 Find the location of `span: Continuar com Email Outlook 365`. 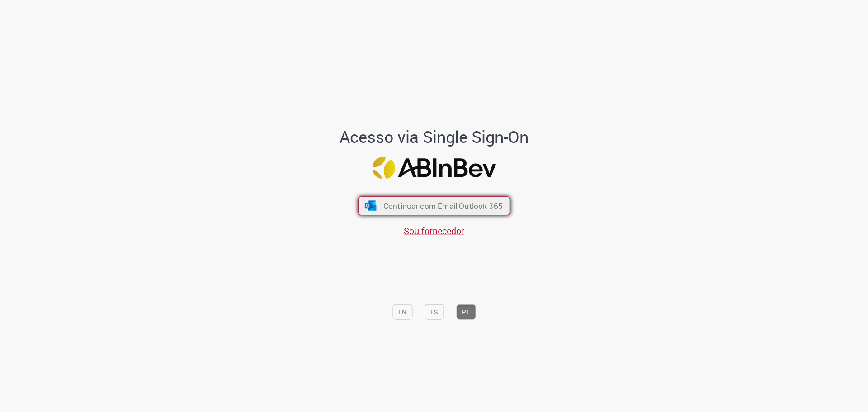

span: Continuar com Email Outlook 365 is located at coordinates (442, 205).